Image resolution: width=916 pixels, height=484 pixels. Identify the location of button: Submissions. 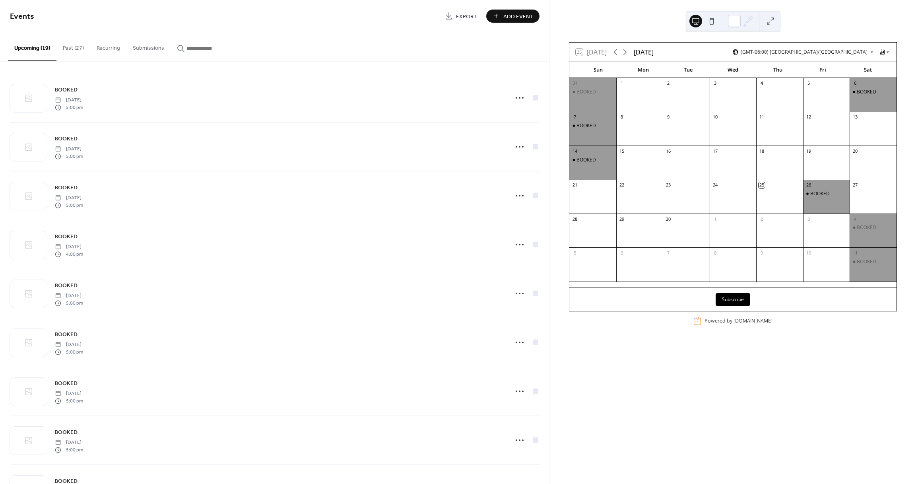
(148, 46).